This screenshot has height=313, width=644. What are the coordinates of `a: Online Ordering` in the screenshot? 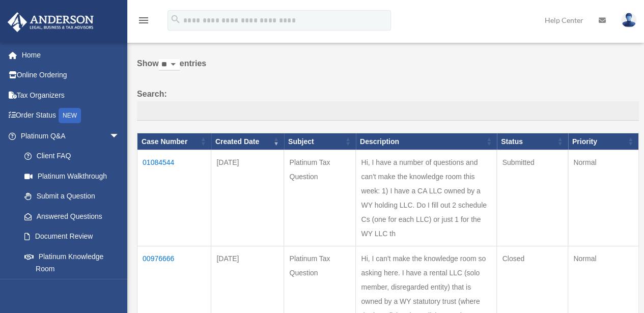 It's located at (71, 75).